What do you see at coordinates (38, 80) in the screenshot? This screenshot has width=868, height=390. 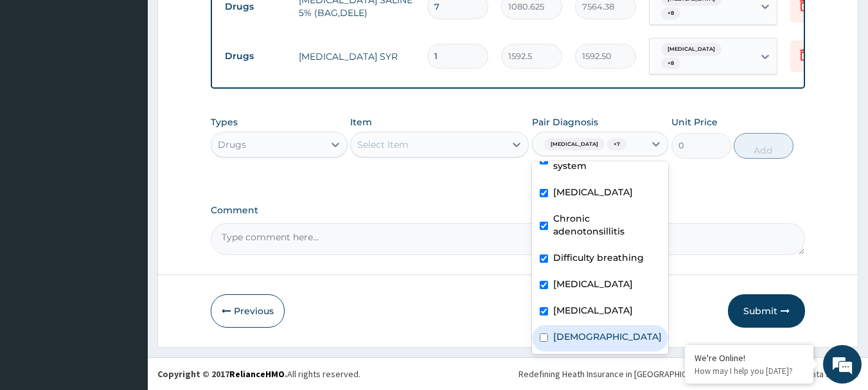 I see `img: d_794563401_company_1708531726252_794563401` at bounding box center [38, 80].